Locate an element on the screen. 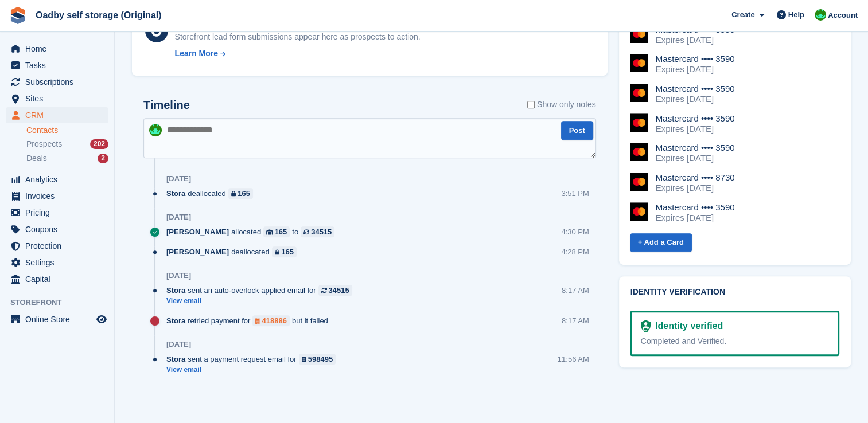 The width and height of the screenshot is (868, 423). label: Show only notes is located at coordinates (562, 105).